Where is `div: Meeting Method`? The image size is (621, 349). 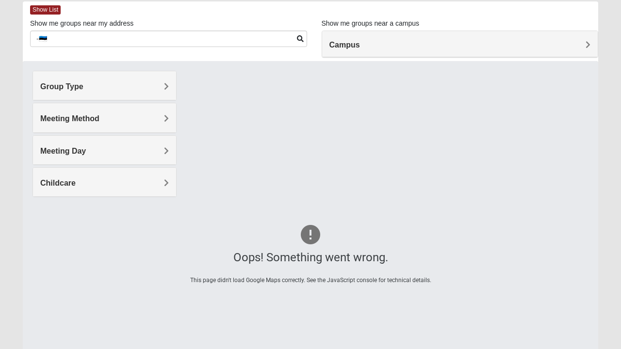 div: Meeting Method is located at coordinates (104, 117).